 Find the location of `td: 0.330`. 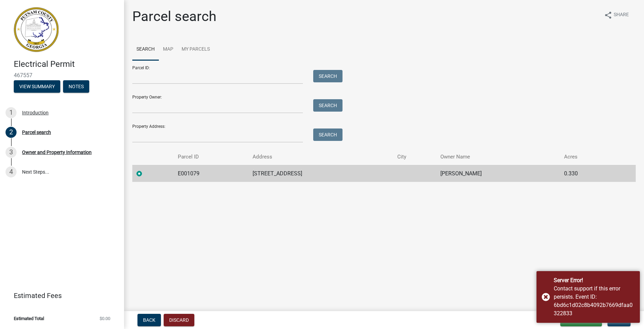

td: 0.330 is located at coordinates (588, 174).